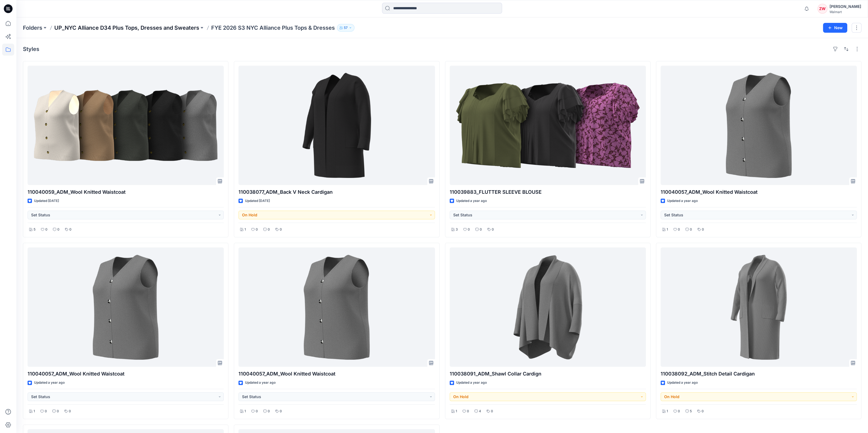 The height and width of the screenshot is (433, 868). I want to click on h4: Styles, so click(31, 49).